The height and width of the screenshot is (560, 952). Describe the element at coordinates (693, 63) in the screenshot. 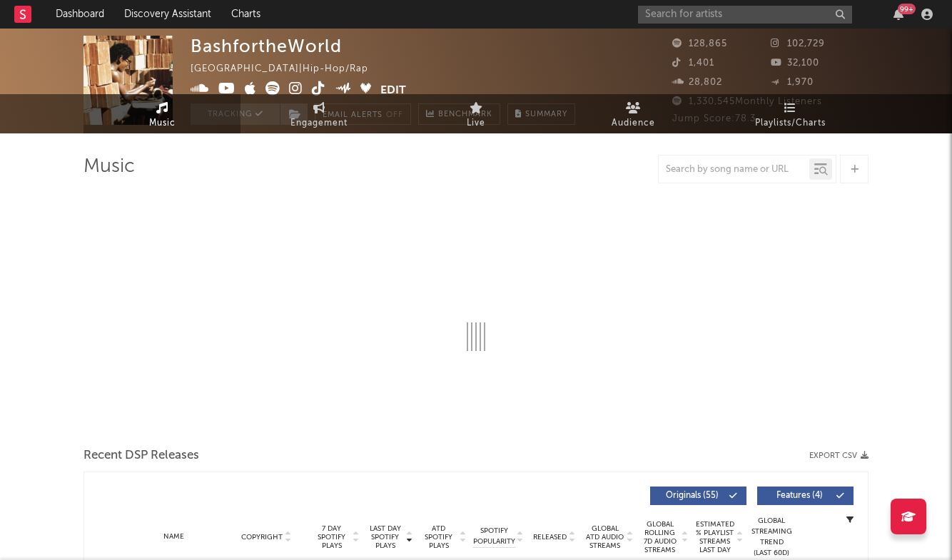

I see `span: 1,401` at that location.